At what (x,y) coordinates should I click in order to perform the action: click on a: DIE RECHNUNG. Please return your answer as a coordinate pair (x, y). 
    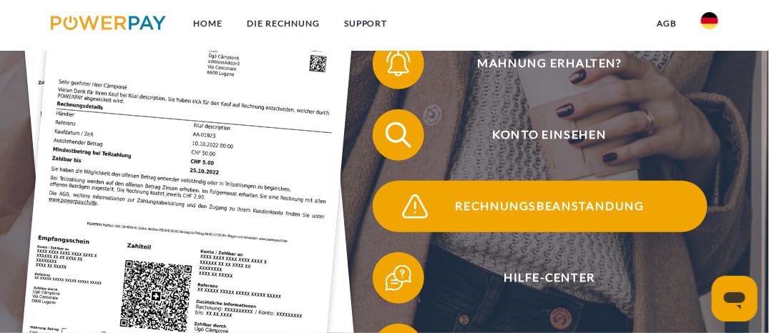
    Looking at the image, I should click on (283, 24).